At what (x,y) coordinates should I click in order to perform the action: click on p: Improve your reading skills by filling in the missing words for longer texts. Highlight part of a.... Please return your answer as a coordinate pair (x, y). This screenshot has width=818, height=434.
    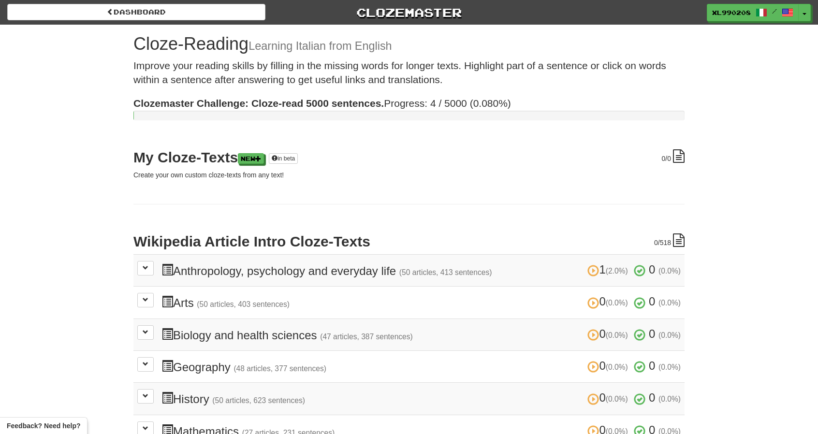
    Looking at the image, I should click on (409, 73).